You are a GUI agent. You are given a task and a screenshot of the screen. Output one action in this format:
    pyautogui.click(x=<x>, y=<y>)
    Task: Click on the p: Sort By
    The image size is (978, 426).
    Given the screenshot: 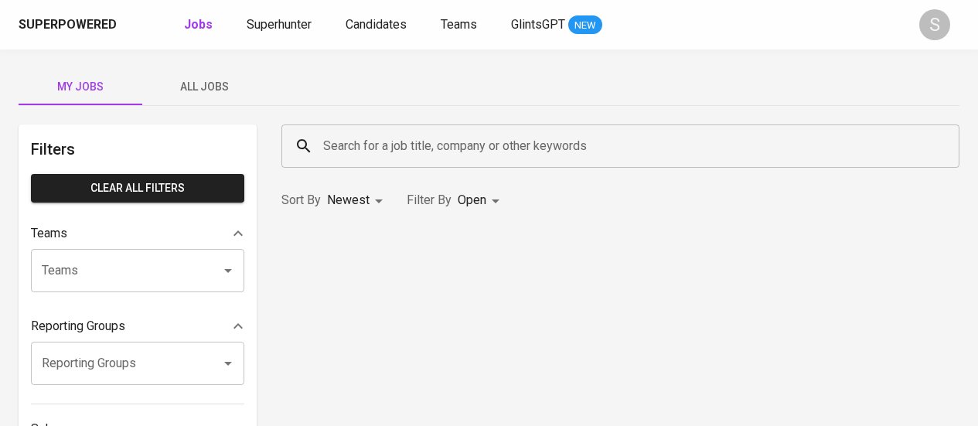 What is the action you would take?
    pyautogui.click(x=301, y=200)
    